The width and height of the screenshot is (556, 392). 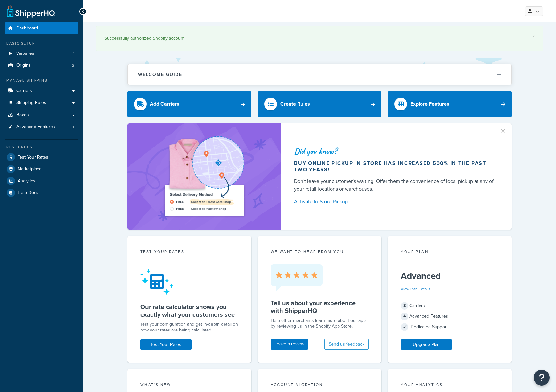 What do you see at coordinates (42, 127) in the screenshot?
I see `li: Advanced Features` at bounding box center [42, 127].